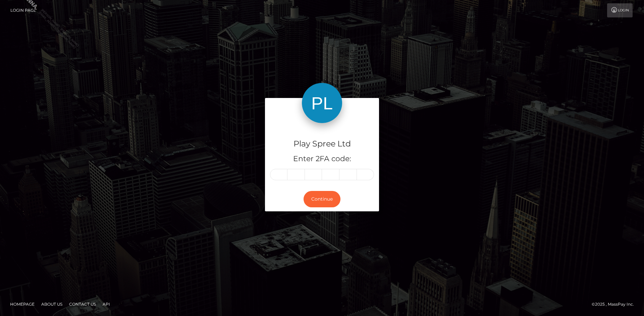 This screenshot has height=316, width=644. I want to click on a: About Us, so click(52, 304).